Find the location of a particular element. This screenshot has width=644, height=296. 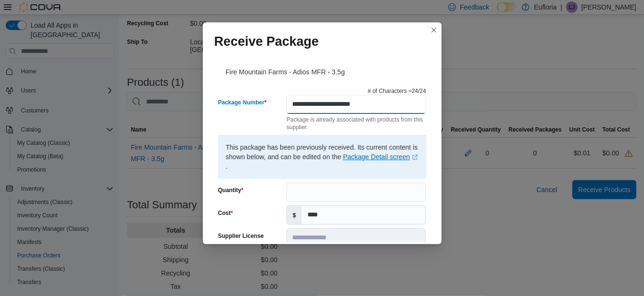

label: Quantity is located at coordinates (230, 190).